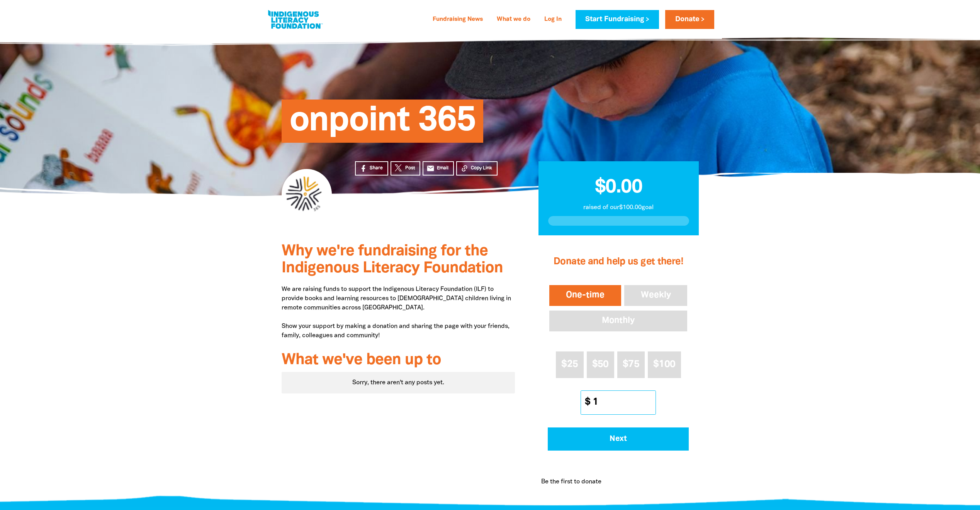 The image size is (980, 510). I want to click on a: Fundraising News, so click(458, 20).